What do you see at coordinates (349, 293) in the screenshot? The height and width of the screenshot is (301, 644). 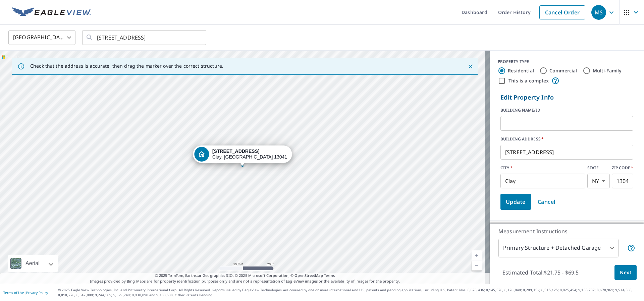 I see `p: © 2025 Eagle View Technologies, Inc. and Pictometry International Corp. All Rights Reserved. Repo...` at bounding box center [349, 293].